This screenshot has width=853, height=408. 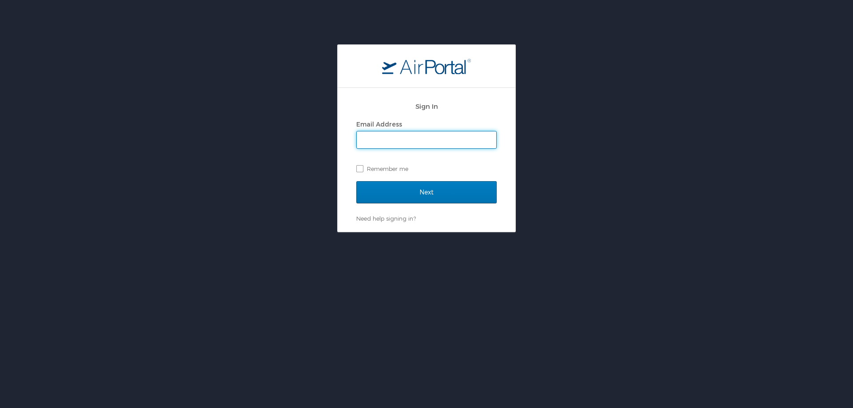 I want to click on a: Need help signing in?, so click(x=386, y=219).